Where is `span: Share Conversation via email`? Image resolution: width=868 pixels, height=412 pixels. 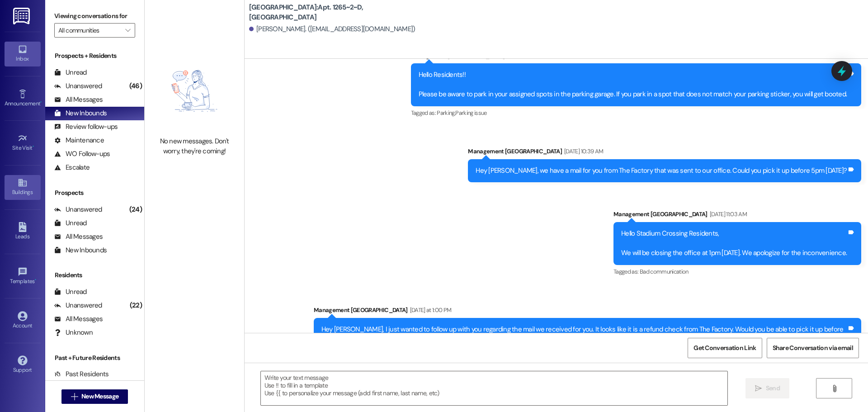 span: Share Conversation via email is located at coordinates (813, 348).